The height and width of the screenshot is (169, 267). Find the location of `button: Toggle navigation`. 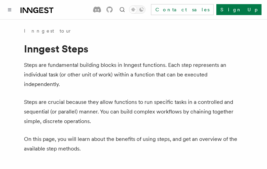

button: Toggle navigation is located at coordinates (10, 10).